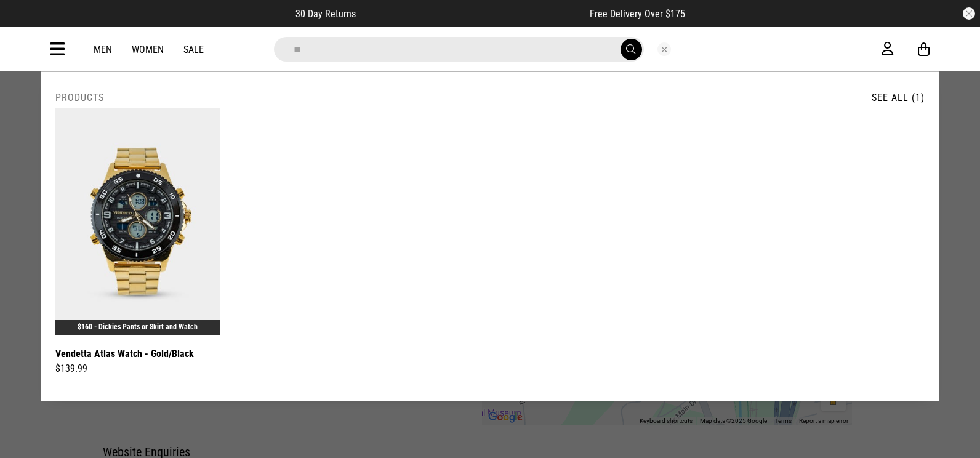 The width and height of the screenshot is (980, 458). Describe the element at coordinates (124, 353) in the screenshot. I see `a: Vendetta Atlas Watch - Gold/Black` at that location.